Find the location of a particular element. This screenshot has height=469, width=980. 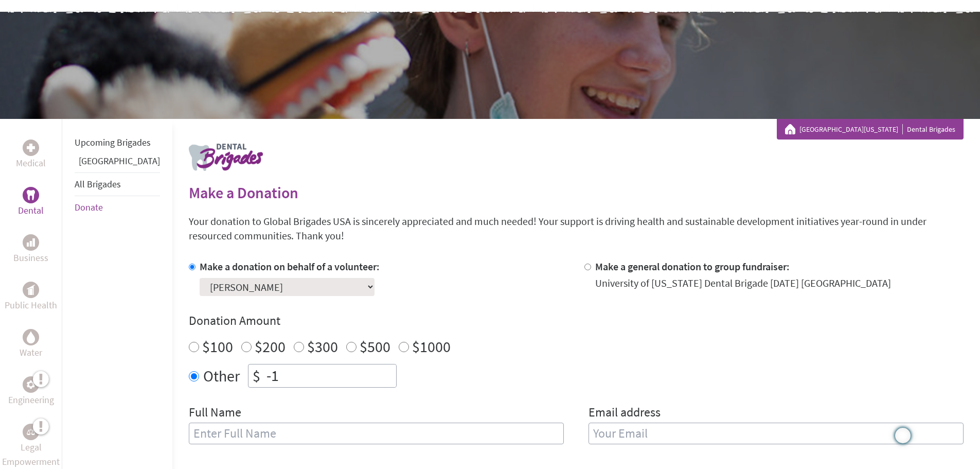

label: Other is located at coordinates (222, 376).